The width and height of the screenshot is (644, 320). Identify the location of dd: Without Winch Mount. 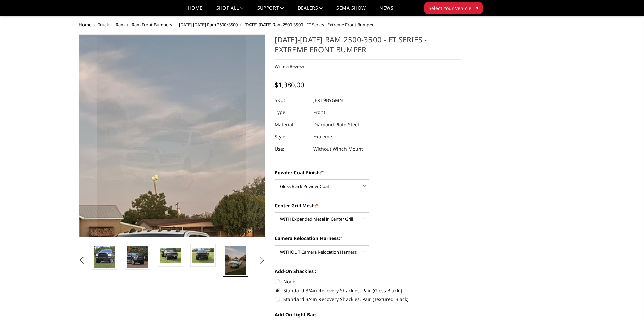
(338, 149).